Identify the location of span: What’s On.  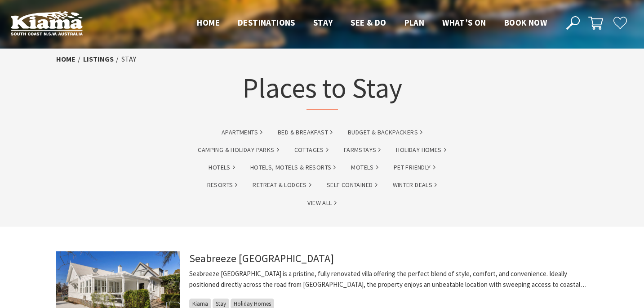
(465, 23).